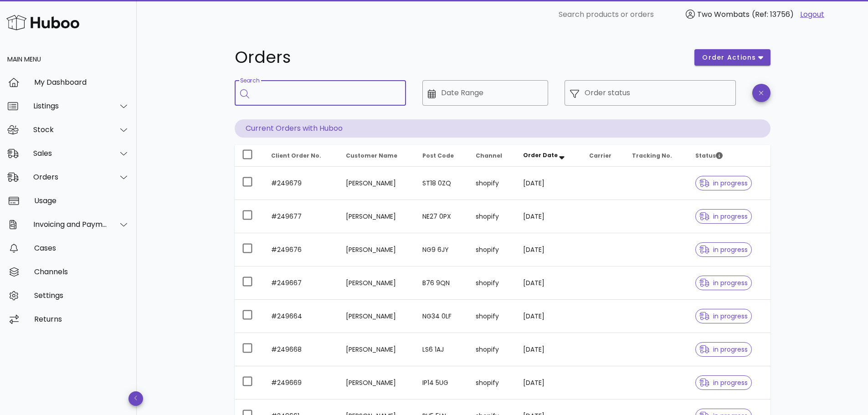 Image resolution: width=868 pixels, height=415 pixels. Describe the element at coordinates (82, 295) in the screenshot. I see `div: Settings` at that location.